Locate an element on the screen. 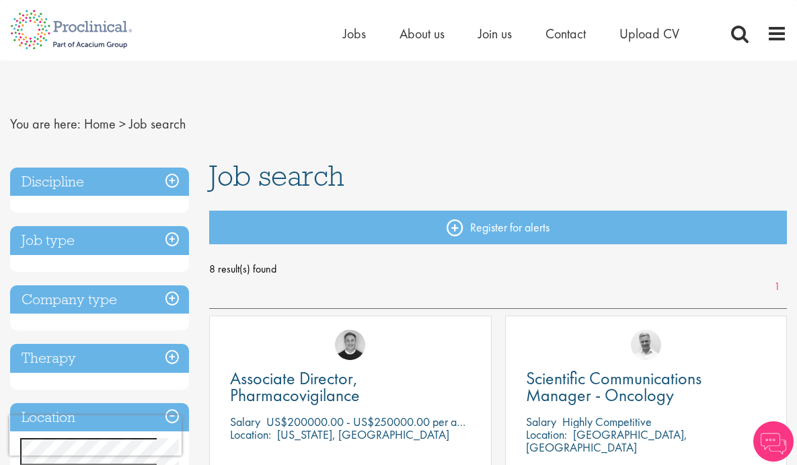 Image resolution: width=797 pixels, height=465 pixels. a: About us is located at coordinates (422, 34).